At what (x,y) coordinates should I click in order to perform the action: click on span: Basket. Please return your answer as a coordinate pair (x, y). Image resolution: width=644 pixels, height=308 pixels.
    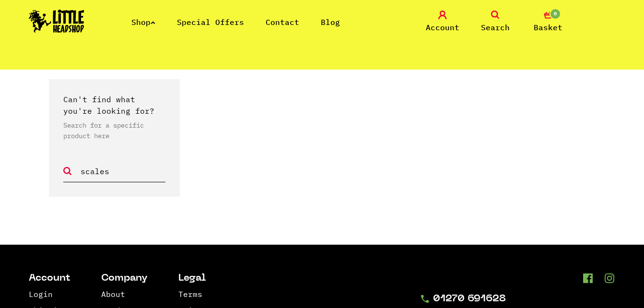
    Looking at the image, I should click on (548, 28).